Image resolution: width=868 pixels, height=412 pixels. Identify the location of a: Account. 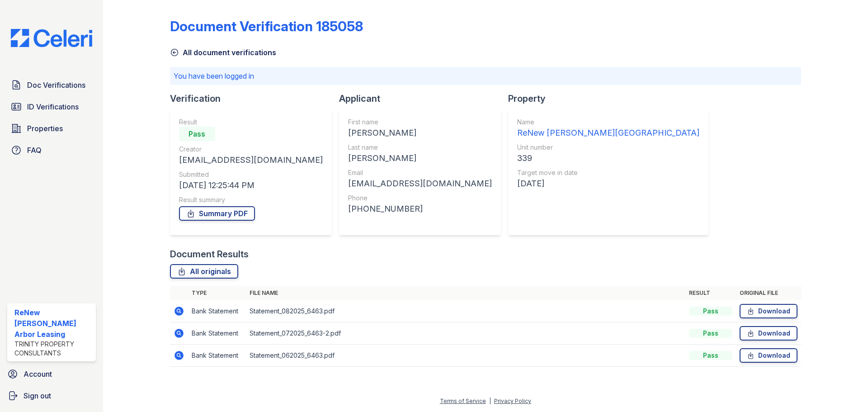
(51, 374).